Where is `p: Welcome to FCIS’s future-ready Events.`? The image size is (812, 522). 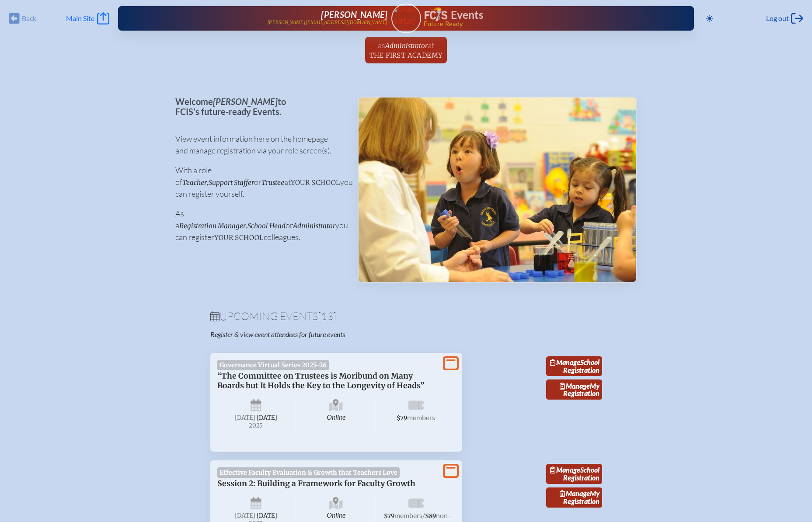
p: Welcome to FCIS’s future-ready Events. is located at coordinates (259, 106).